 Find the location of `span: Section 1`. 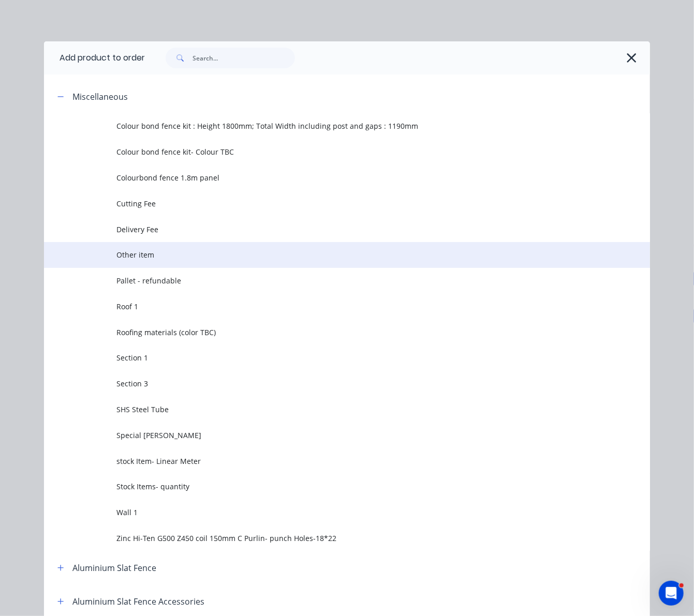

span: Section 1 is located at coordinates (330, 357).